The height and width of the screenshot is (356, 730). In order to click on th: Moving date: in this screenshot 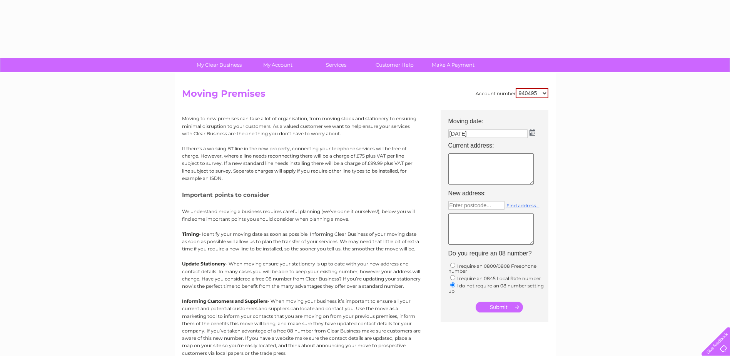, I will do `click(499, 119)`.